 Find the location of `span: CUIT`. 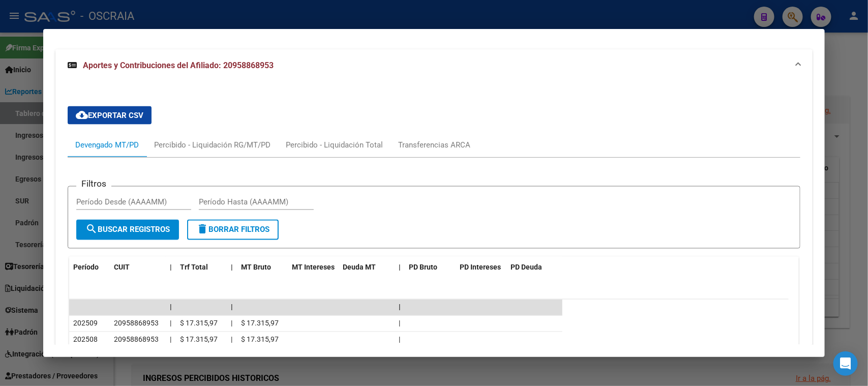

span: CUIT is located at coordinates (122, 268).